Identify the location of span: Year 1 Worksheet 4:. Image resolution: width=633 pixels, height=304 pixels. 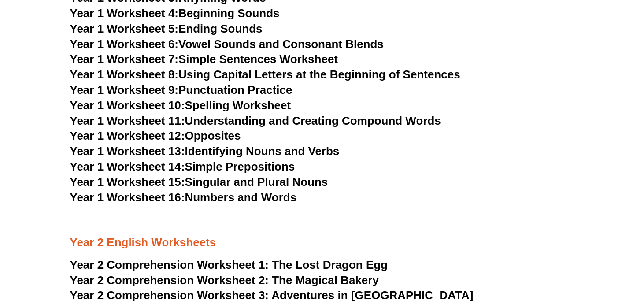
(124, 13).